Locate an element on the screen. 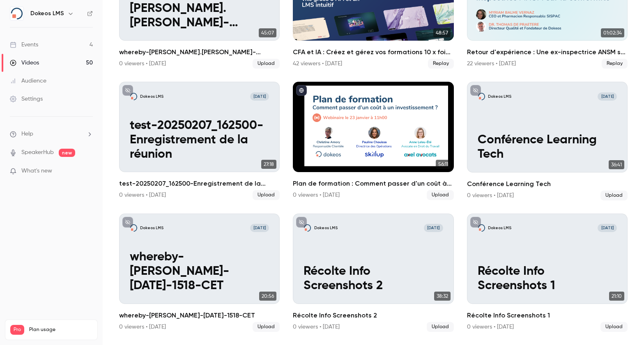 This screenshot has width=644, height=345. div: Audience is located at coordinates (28, 81).